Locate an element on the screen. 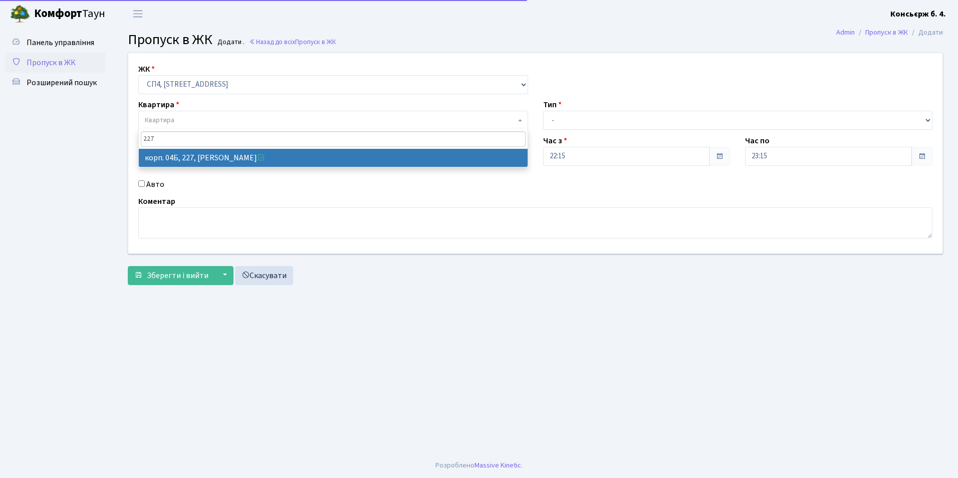 The height and width of the screenshot is (478, 958). small: Додати . is located at coordinates (230, 42).